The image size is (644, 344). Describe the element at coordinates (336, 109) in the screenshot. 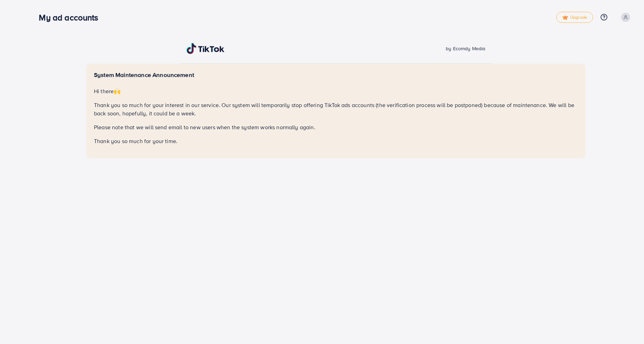

I see `p: Thank you so much for your interest in our service. Our system will temporarily stop offering Tik...` at that location.